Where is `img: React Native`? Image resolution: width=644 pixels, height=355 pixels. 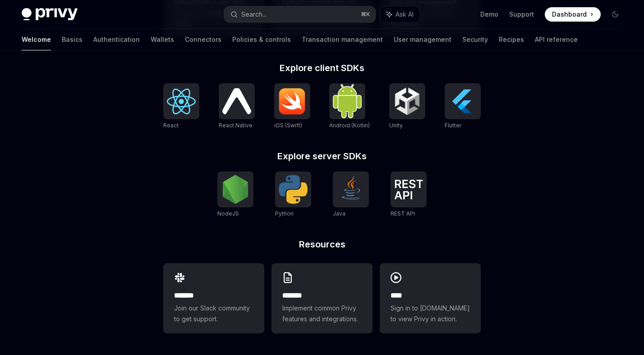 img: React Native is located at coordinates (236, 101).